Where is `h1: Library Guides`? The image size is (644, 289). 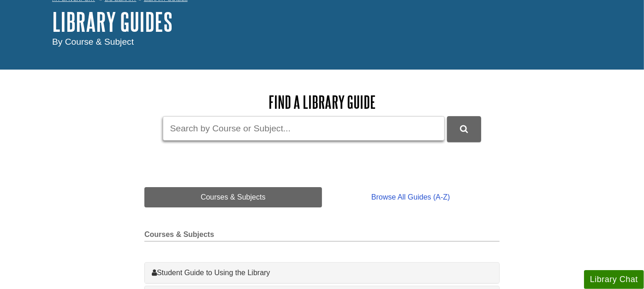 h1: Library Guides is located at coordinates (322, 22).